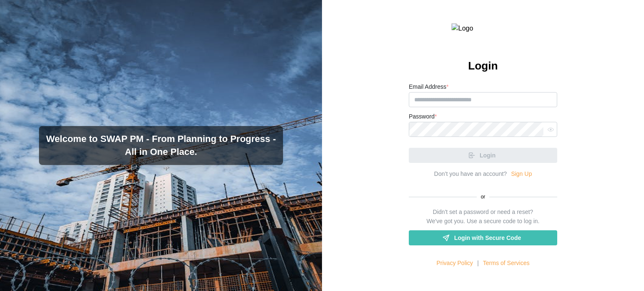 The width and height of the screenshot is (644, 291). What do you see at coordinates (483, 238) in the screenshot?
I see `a: Login with Secure Code` at bounding box center [483, 238].